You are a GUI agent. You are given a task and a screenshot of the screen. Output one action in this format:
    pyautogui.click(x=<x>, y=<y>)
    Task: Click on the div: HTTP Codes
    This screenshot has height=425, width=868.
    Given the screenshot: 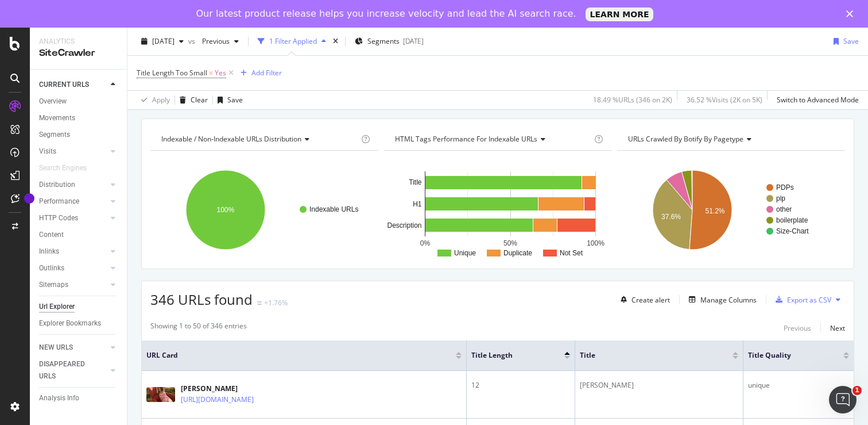 What is the action you would take?
    pyautogui.click(x=58, y=218)
    